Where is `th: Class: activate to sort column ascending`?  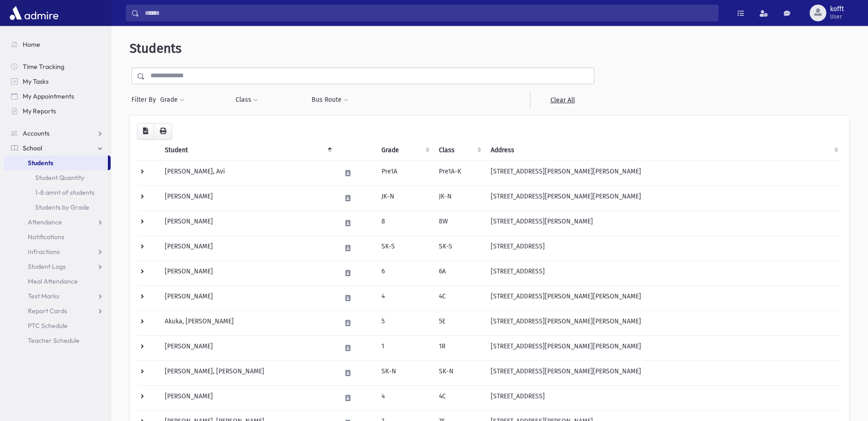
th: Class: activate to sort column ascending is located at coordinates (459, 151).